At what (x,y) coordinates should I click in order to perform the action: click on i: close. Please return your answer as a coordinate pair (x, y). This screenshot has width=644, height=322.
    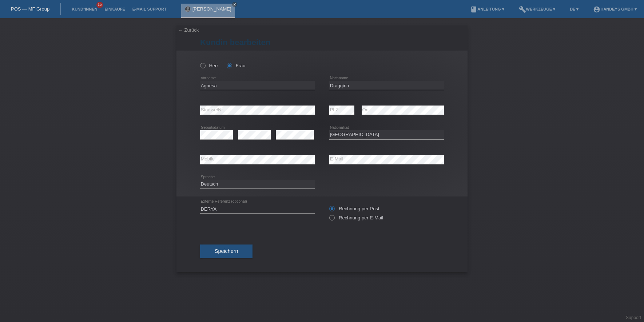
    Looking at the image, I should click on (235, 5).